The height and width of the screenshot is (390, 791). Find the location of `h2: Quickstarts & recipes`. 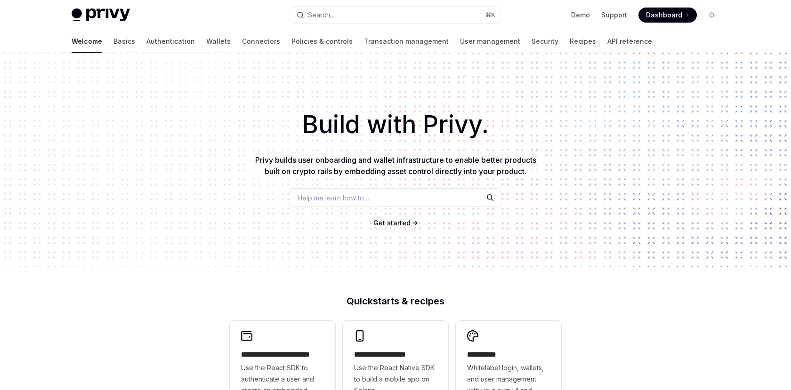

h2: Quickstarts & recipes is located at coordinates (396, 301).